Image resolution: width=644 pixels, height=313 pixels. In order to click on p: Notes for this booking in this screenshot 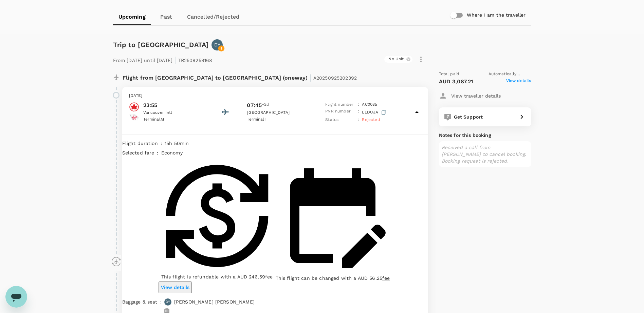, I will do `click(485, 135)`.